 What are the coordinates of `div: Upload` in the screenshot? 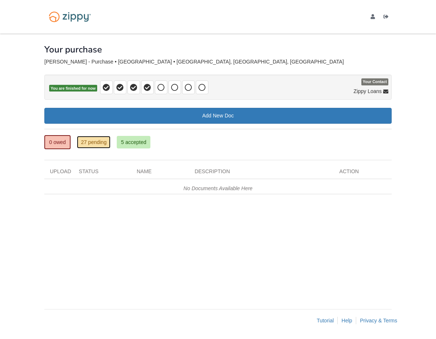 It's located at (59, 173).